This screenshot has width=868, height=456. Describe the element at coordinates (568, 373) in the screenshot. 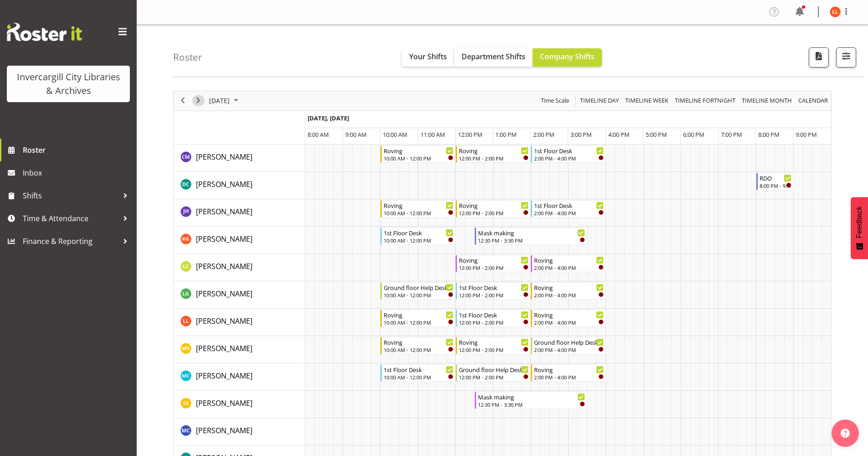

I see `div: Michelle Cunningham"s event - Roving Begin From Sunday, October 5, 2025 at 2:00:00 PM GMT+13:00 E...` at that location.